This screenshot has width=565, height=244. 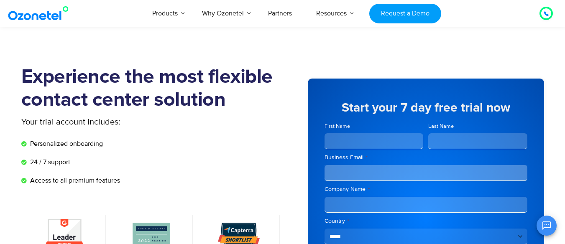 I want to click on label: Country, so click(x=426, y=221).